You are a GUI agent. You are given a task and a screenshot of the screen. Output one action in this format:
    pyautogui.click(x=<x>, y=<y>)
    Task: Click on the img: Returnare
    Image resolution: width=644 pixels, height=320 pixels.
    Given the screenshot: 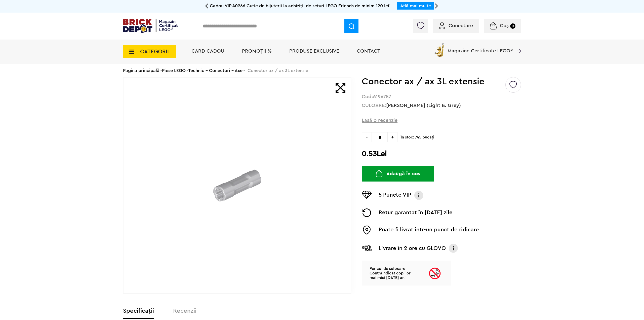 What is the action you would take?
    pyautogui.click(x=367, y=213)
    